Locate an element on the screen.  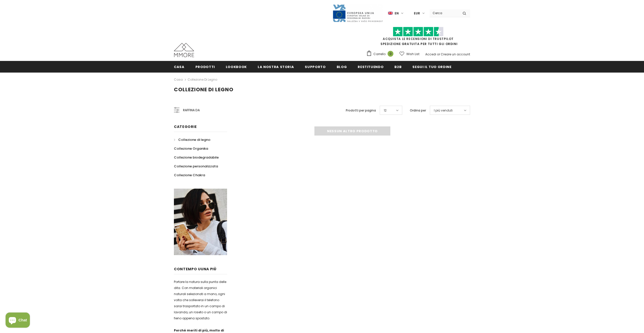
span: supporto is located at coordinates (315, 67).